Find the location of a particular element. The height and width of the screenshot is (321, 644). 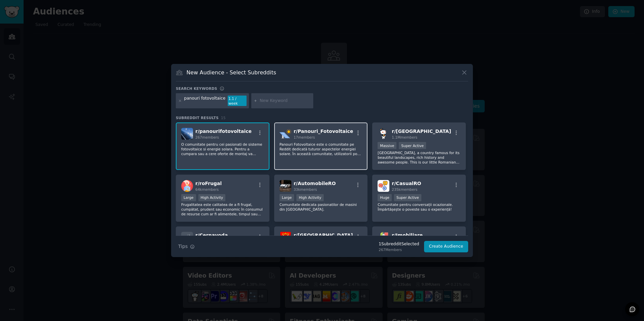

input: New Keyword is located at coordinates (285, 101).